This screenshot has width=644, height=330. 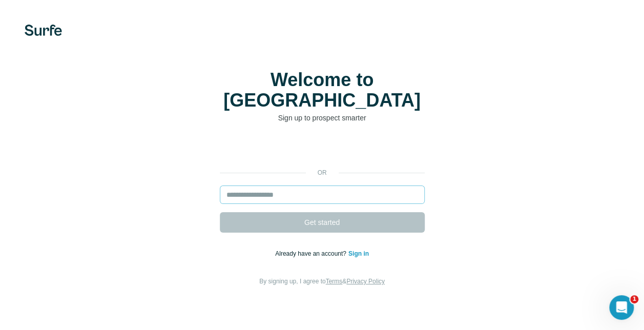 I want to click on img: Surfe's logo, so click(x=43, y=30).